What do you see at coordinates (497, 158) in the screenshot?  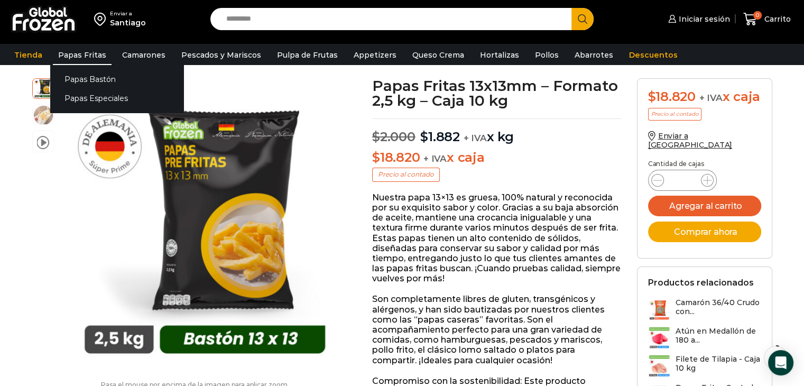 I see `p: x caja` at bounding box center [497, 158].